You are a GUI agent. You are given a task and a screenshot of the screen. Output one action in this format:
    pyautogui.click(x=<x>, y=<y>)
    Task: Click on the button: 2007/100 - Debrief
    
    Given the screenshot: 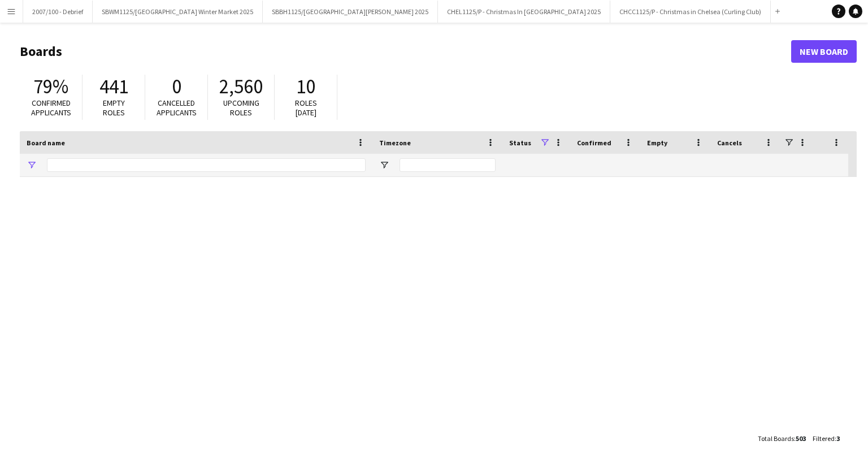 What is the action you would take?
    pyautogui.click(x=57, y=12)
    